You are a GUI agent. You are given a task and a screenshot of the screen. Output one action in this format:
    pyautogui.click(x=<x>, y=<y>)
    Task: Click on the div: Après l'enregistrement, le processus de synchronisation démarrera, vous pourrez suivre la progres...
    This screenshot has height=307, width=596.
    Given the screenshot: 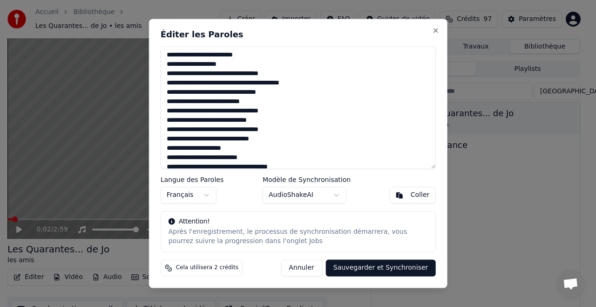 What is the action you would take?
    pyautogui.click(x=298, y=237)
    